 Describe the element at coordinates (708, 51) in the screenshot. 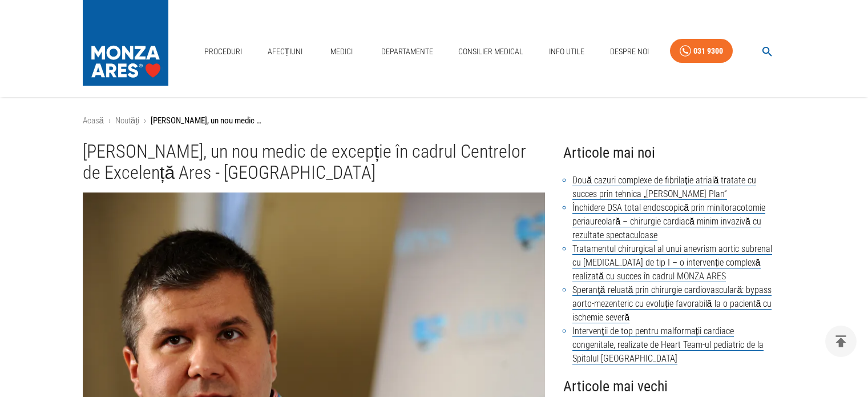

I see `div: 031 9300` at that location.